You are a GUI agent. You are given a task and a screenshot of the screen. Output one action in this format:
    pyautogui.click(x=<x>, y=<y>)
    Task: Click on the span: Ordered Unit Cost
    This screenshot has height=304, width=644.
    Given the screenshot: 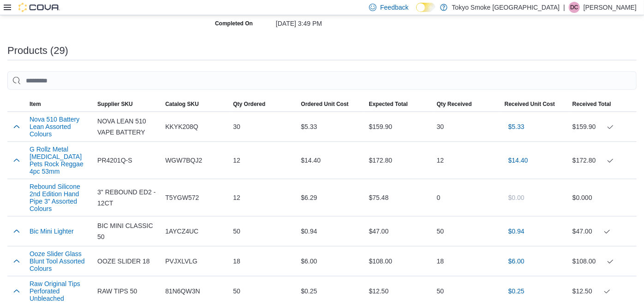 What is the action you would take?
    pyautogui.click(x=324, y=104)
    